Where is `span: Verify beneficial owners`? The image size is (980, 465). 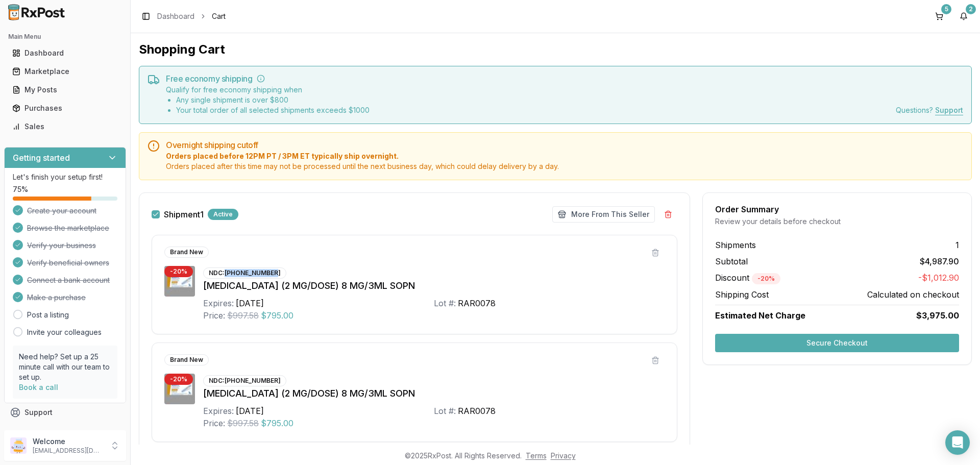 span: Verify beneficial owners is located at coordinates (68, 263).